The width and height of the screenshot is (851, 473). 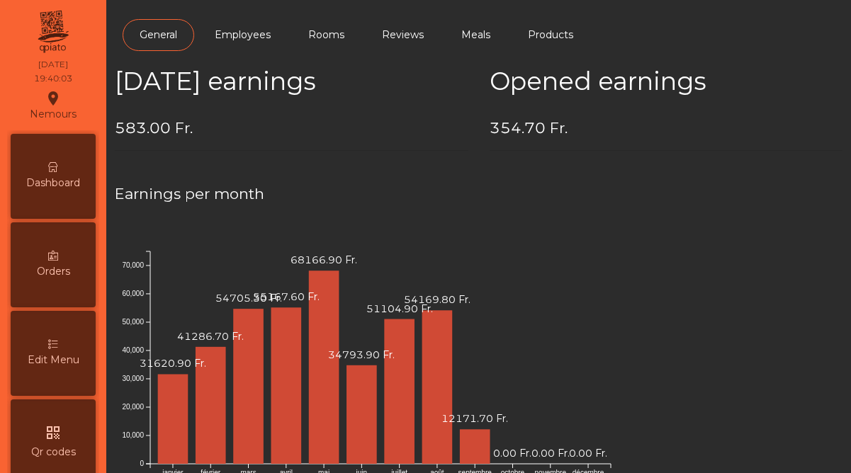 What do you see at coordinates (53, 360) in the screenshot?
I see `span: Edit Menu` at bounding box center [53, 360].